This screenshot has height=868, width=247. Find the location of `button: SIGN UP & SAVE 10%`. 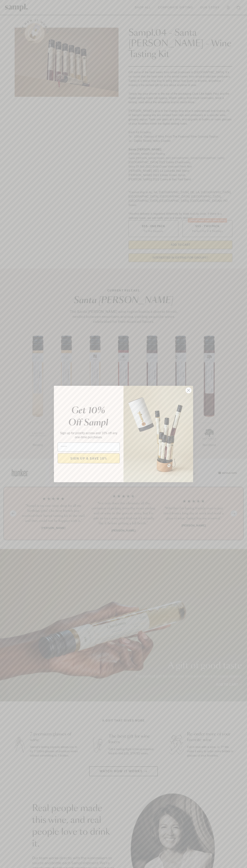

button: SIGN UP & SAVE 10% is located at coordinates (88, 459).